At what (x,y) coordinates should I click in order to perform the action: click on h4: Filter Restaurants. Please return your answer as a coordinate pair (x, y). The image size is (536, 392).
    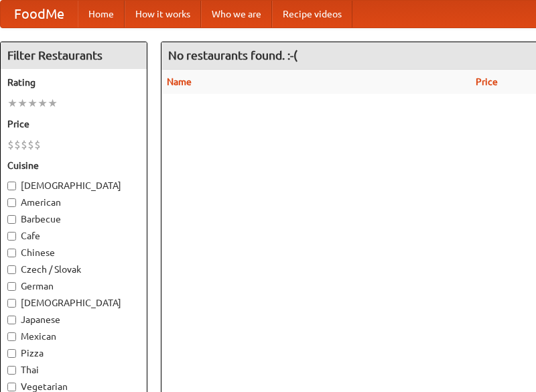
    Looking at the image, I should click on (74, 55).